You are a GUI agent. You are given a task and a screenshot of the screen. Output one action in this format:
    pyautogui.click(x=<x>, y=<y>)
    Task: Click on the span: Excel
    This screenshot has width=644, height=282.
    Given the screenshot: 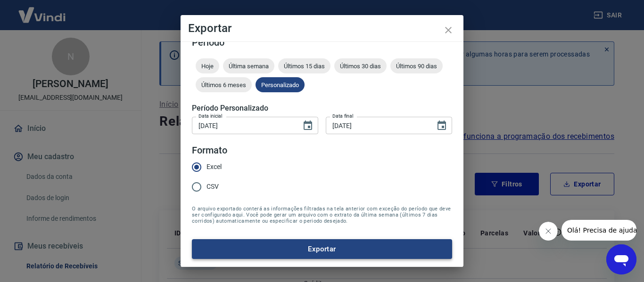 What is the action you would take?
    pyautogui.click(x=214, y=167)
    